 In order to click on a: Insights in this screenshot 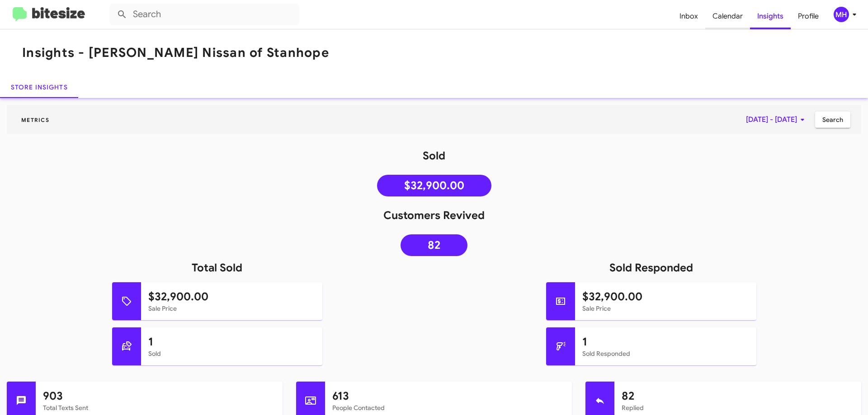, I will do `click(771, 16)`.